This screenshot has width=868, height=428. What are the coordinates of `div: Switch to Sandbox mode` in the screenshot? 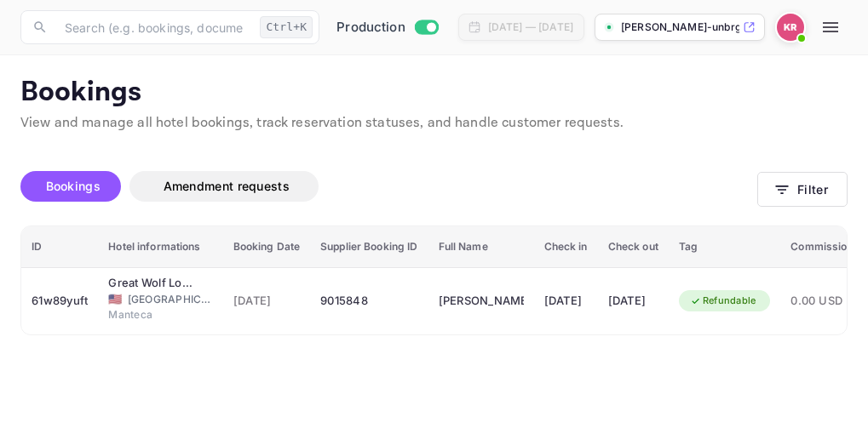 It's located at (387, 27).